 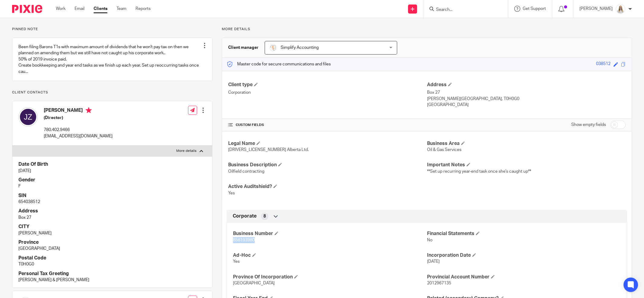 What do you see at coordinates (28, 117) in the screenshot?
I see `img: svg%3E` at bounding box center [28, 117].